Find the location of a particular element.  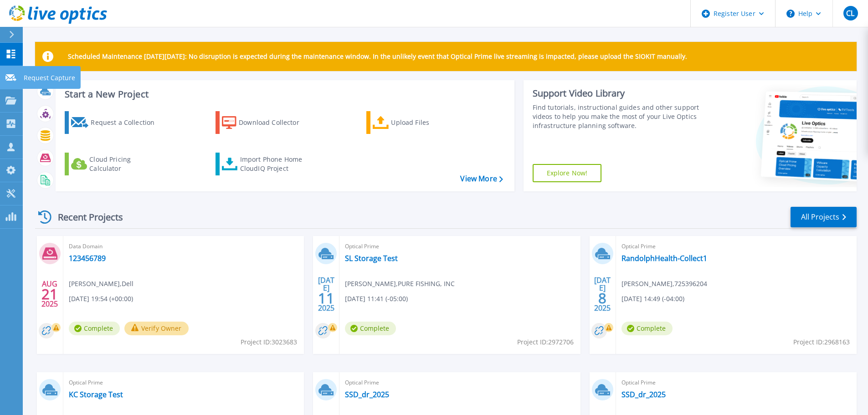

div: Support Video Library is located at coordinates (618, 94).